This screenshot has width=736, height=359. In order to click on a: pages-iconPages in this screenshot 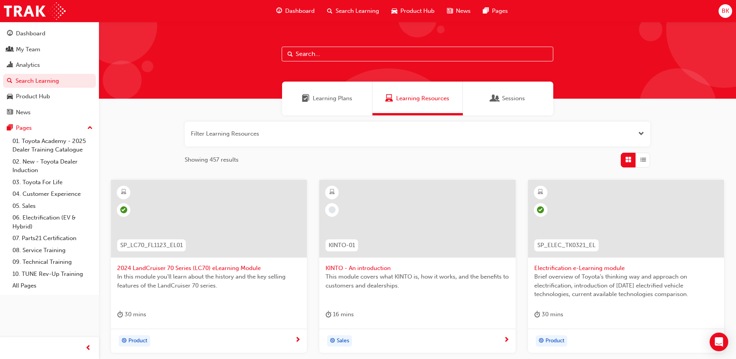, I will do `click(496, 11)`.